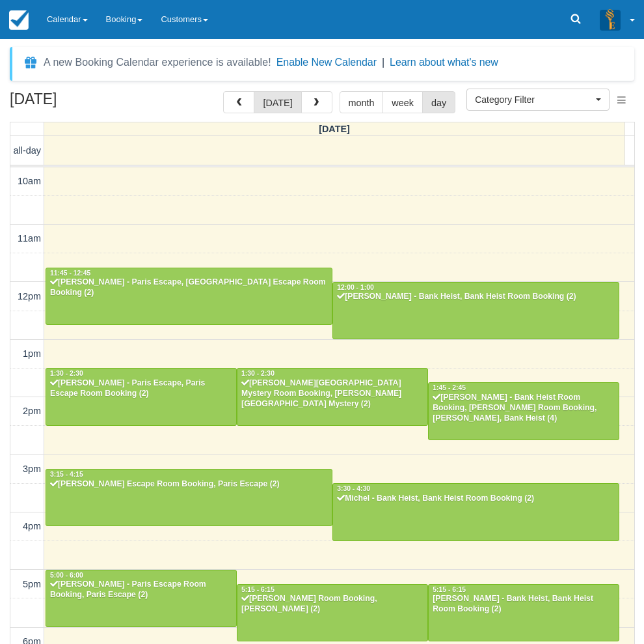 This screenshot has width=644, height=644. Describe the element at coordinates (19, 20) in the screenshot. I see `img: checkfront-main-nav-mini-logo.png` at that location.